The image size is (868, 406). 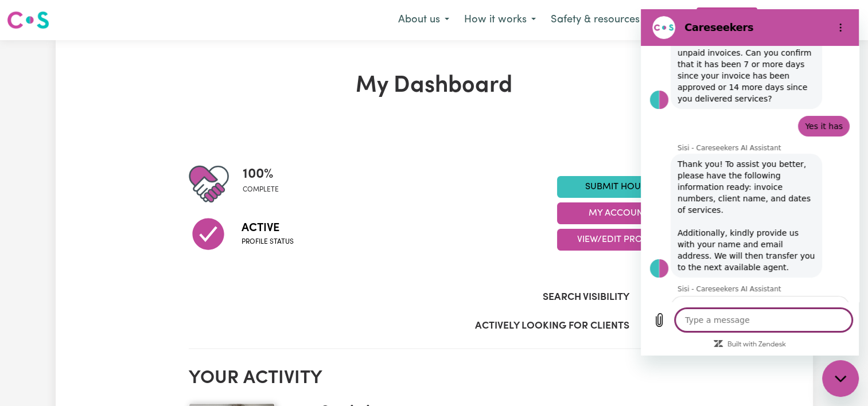 What do you see at coordinates (618, 187) in the screenshot?
I see `a: Submit Hours` at bounding box center [618, 187].